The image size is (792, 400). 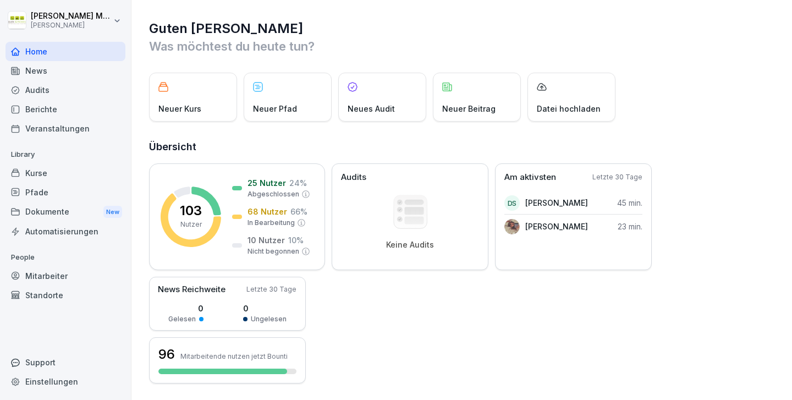 I want to click on a: Mitarbeiter, so click(x=65, y=275).